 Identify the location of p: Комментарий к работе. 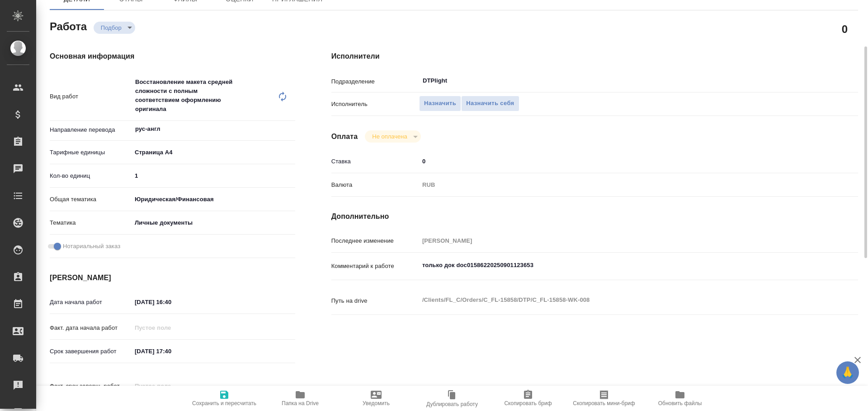
(375, 266).